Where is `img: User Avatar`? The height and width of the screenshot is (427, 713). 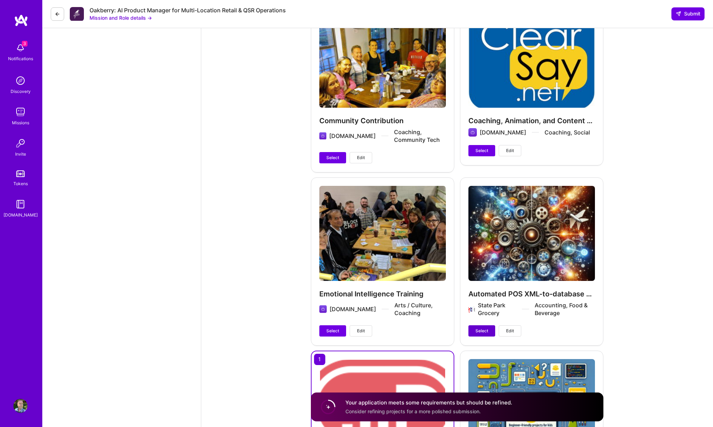
img: User Avatar is located at coordinates (20, 406).